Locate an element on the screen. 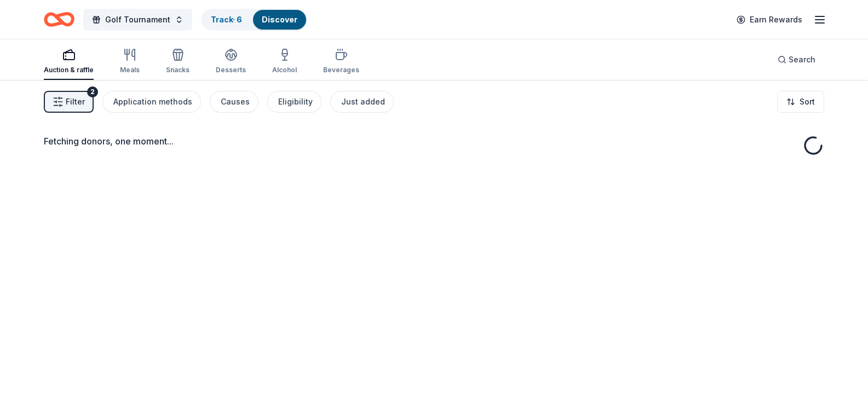 This screenshot has width=868, height=400. button: Golf Tournament is located at coordinates (137, 19).